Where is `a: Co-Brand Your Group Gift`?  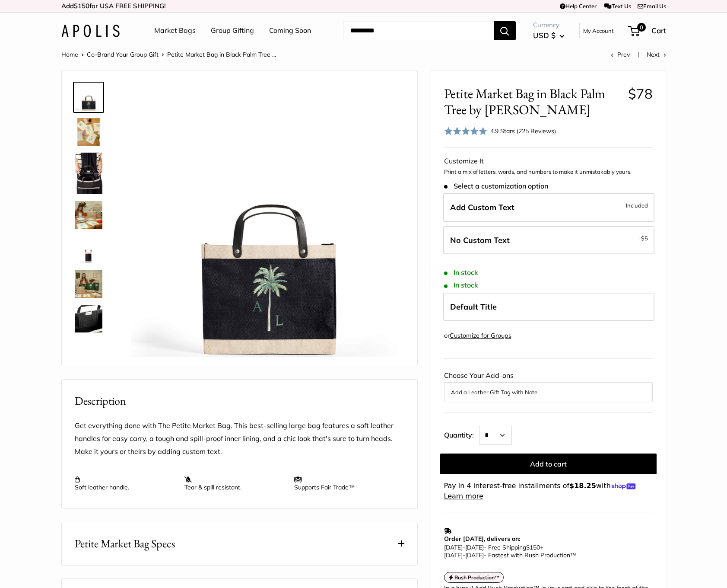
a: Co-Brand Your Group Gift is located at coordinates (123, 55).